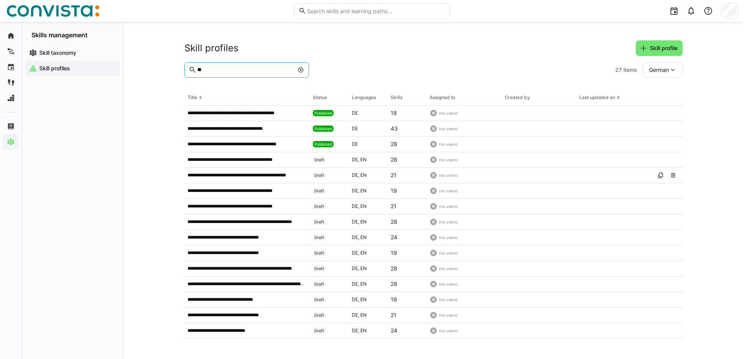 The image size is (744, 359). What do you see at coordinates (394, 129) in the screenshot?
I see `p: 43` at bounding box center [394, 129].